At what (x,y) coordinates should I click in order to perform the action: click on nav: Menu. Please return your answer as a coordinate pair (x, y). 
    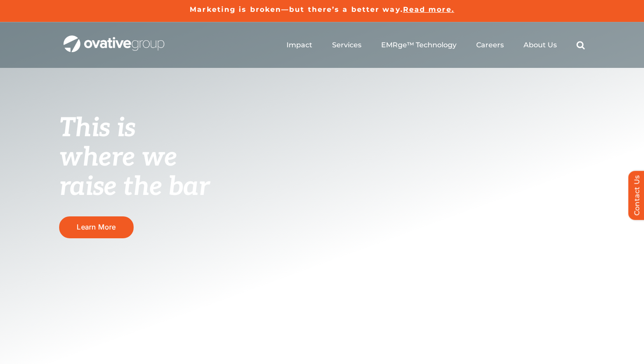
    Looking at the image, I should click on (436, 45).